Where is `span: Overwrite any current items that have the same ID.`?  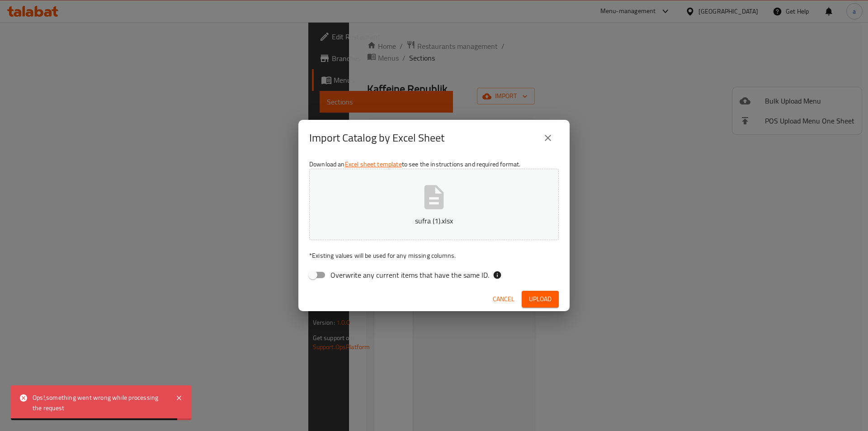
span: Overwrite any current items that have the same ID. is located at coordinates (410, 275).